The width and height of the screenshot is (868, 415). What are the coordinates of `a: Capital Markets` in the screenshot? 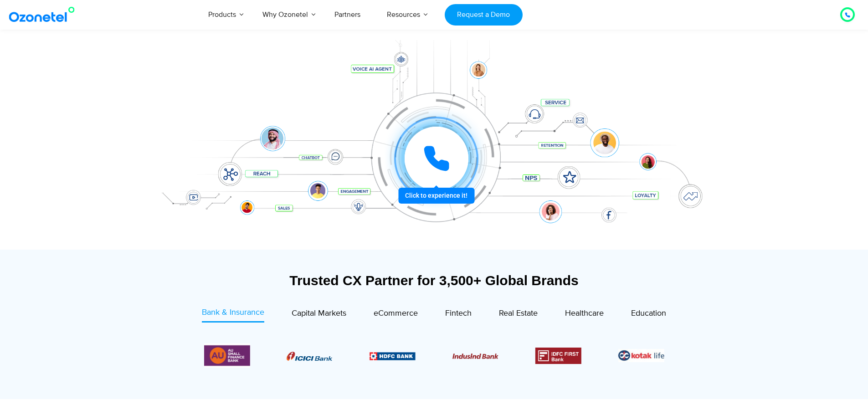 It's located at (319, 314).